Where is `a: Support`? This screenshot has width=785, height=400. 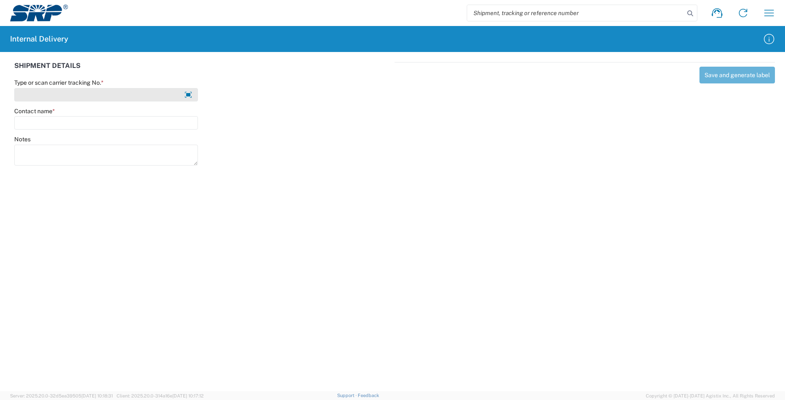 a: Support is located at coordinates (348, 395).